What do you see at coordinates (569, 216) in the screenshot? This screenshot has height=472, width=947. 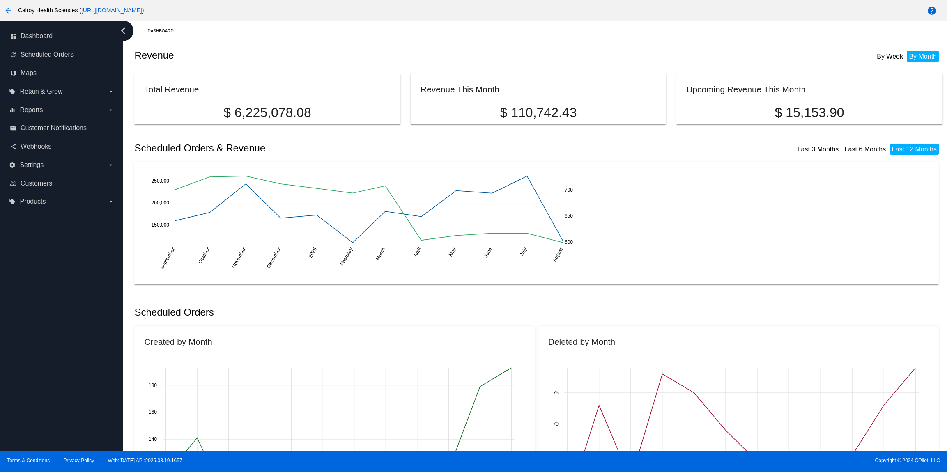 I see `text: 650` at bounding box center [569, 216].